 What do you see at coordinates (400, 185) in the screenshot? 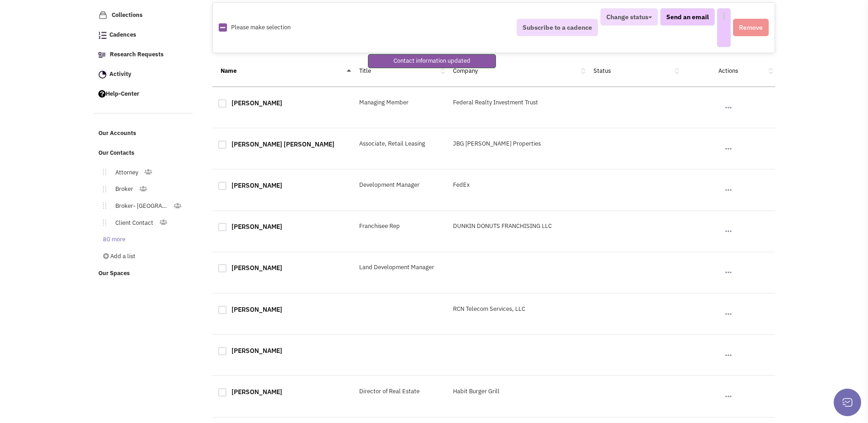
I see `div: Development Manager` at bounding box center [400, 185].